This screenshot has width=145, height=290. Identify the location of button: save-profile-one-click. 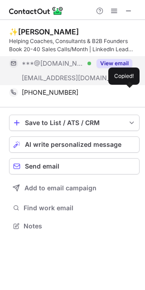
(74, 123).